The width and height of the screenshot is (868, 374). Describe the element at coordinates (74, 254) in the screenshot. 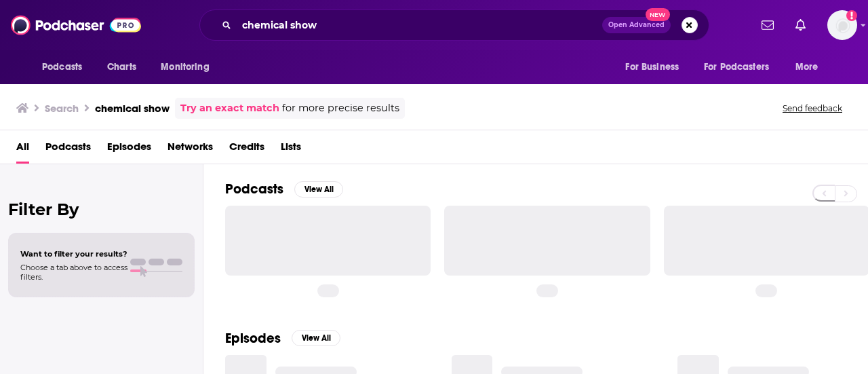

I see `span: Want to filter your results?` at that location.